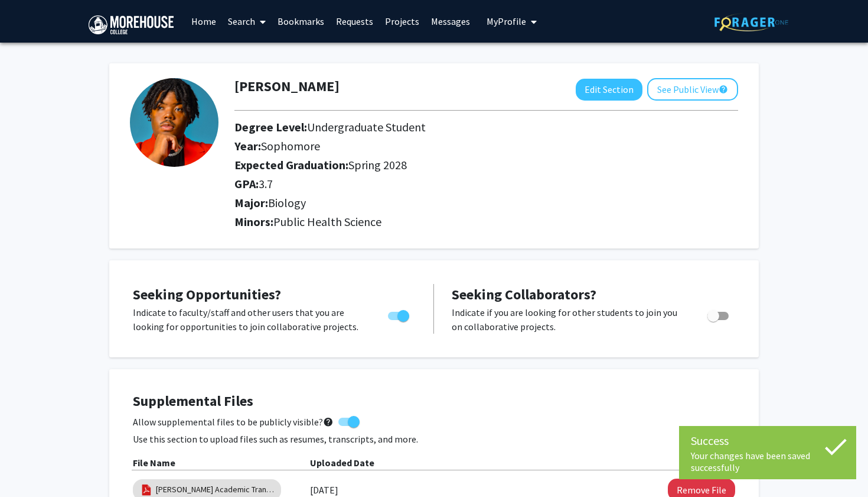 This screenshot has width=868, height=497. I want to click on img: ForagerOne Logo, so click(751, 22).